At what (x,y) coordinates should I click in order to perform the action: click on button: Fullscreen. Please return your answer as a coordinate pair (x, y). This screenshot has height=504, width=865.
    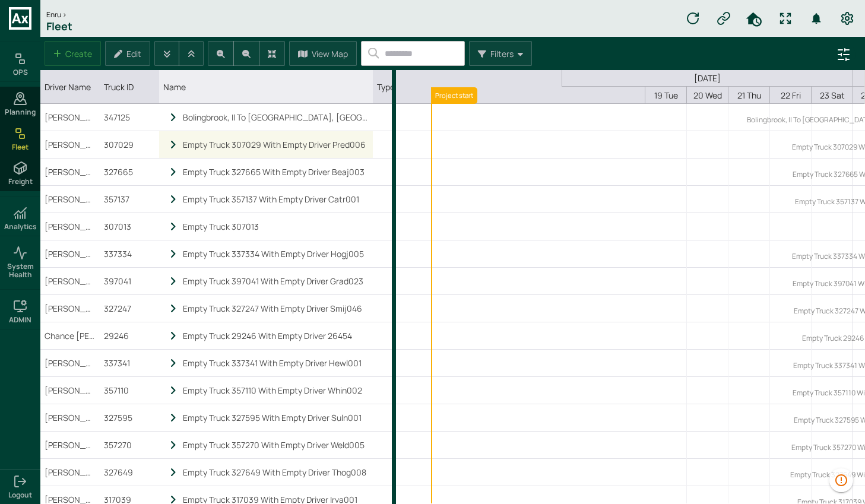
    Looking at the image, I should click on (785, 18).